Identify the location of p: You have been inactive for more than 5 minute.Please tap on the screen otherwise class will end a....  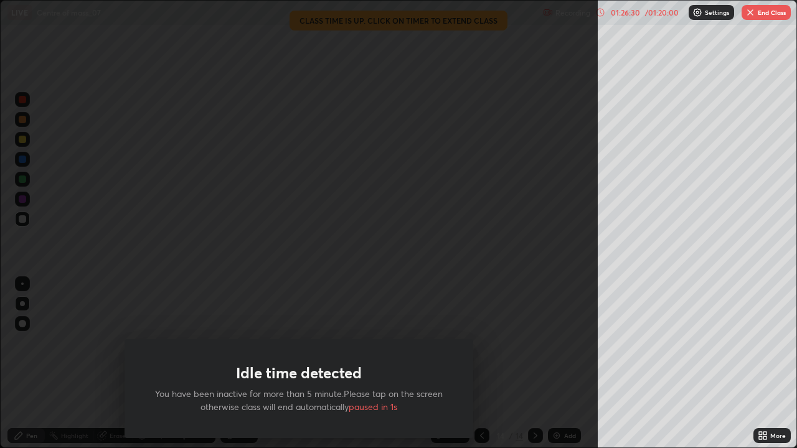
(299, 400).